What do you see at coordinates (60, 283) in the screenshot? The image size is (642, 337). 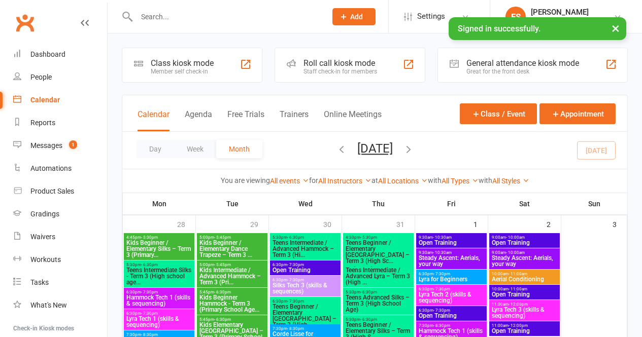 I see `a: Tasks` at bounding box center [60, 283].